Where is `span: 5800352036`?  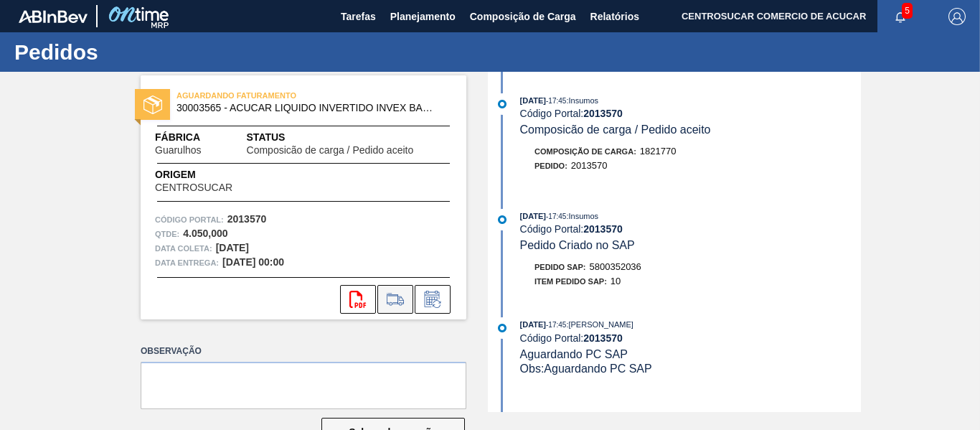 span: 5800352036 is located at coordinates (615, 266).